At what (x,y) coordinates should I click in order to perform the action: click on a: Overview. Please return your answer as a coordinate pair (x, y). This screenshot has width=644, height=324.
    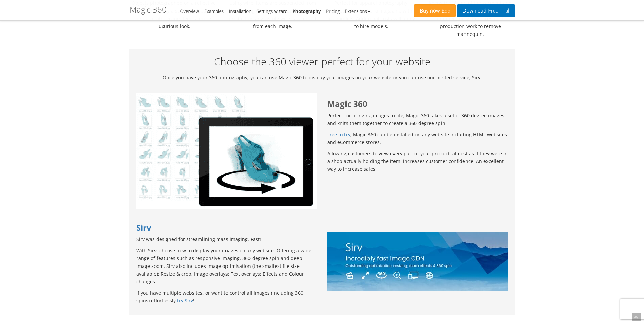
    Looking at the image, I should click on (190, 11).